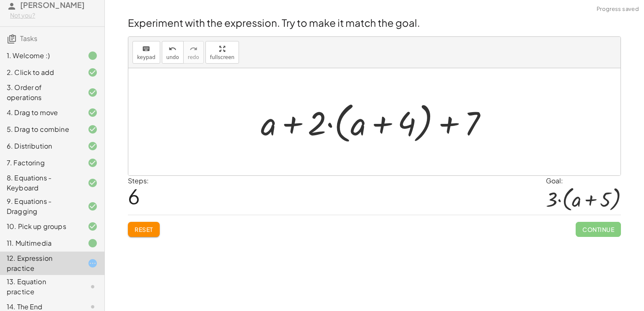 The width and height of the screenshot is (644, 311). Describe the element at coordinates (40, 263) in the screenshot. I see `div: 12. Expression practice` at that location.